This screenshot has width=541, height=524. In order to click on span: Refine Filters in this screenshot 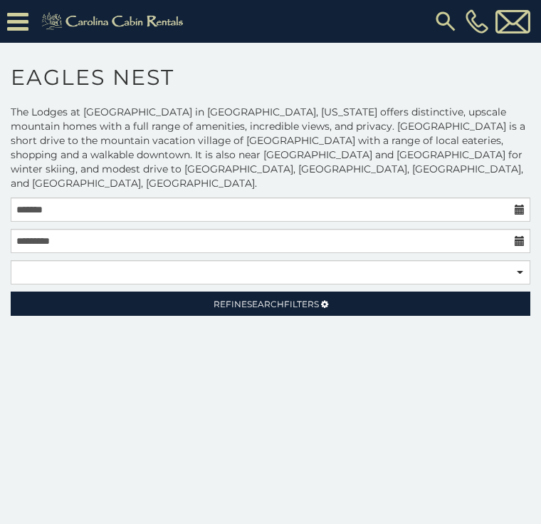, I will do `click(266, 303)`.